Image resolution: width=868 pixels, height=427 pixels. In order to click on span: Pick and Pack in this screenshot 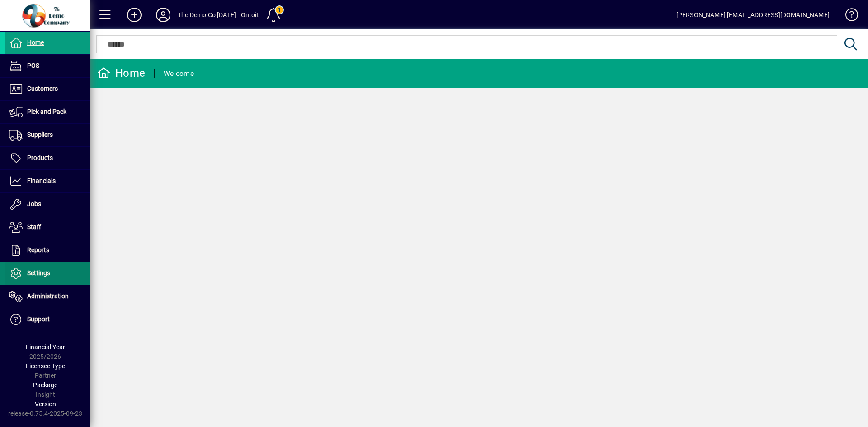, I will do `click(47, 112)`.